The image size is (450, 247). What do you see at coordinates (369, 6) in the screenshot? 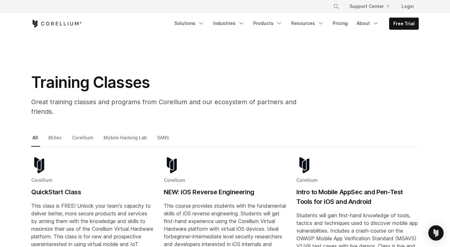
I see `a: Support Center` at bounding box center [369, 6].